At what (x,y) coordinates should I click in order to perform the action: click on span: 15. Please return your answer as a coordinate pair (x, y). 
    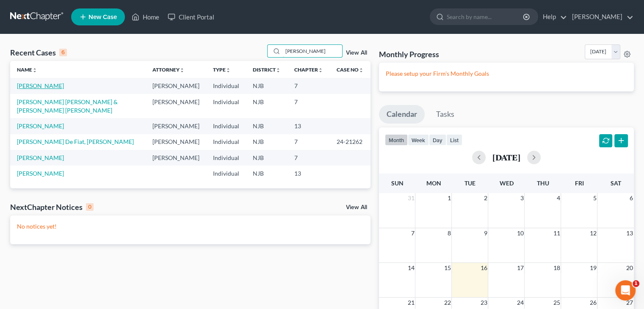
    Looking at the image, I should click on (447, 268).